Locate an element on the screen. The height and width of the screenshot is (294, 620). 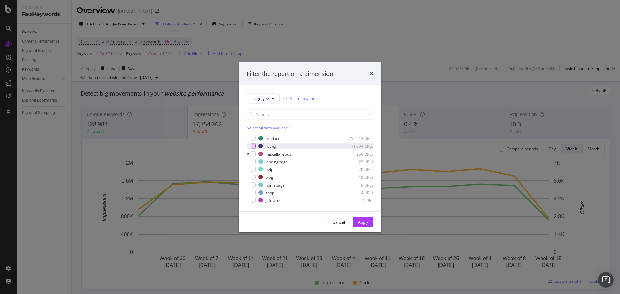
div: 4 URLs is located at coordinates (357, 192).